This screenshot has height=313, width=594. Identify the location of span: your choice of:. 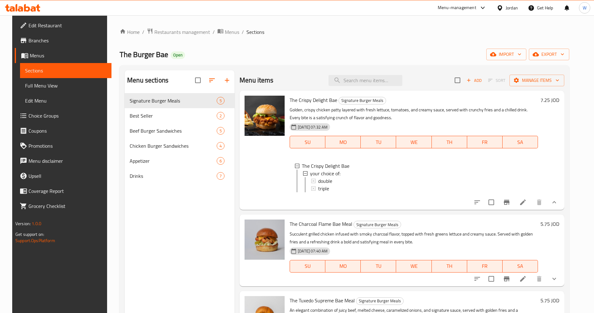
(325, 173).